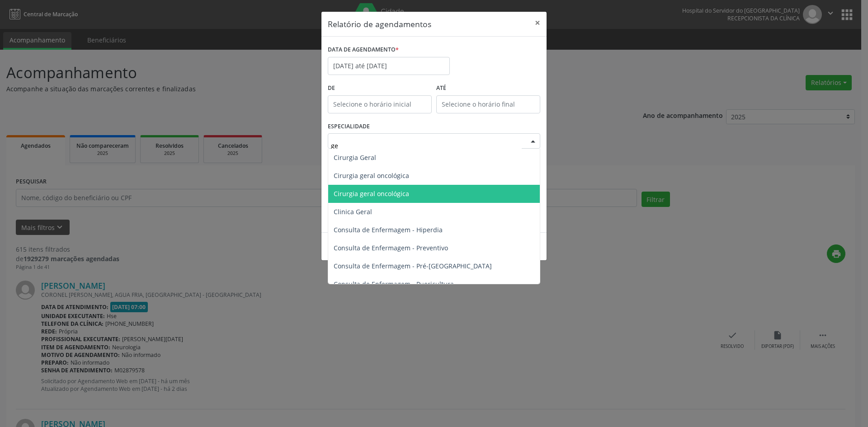 Image resolution: width=868 pixels, height=427 pixels. Describe the element at coordinates (538, 23) in the screenshot. I see `button: Close` at that location.